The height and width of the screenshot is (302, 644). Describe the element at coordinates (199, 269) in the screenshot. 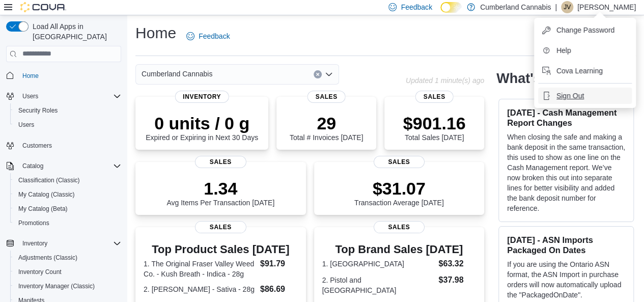

I see `dt: 1. The Original Fraser Valley Weed Co. - Kush Breath - Indica - 28g` at that location.